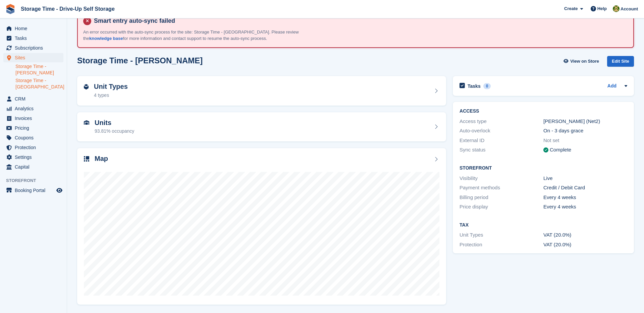 The image size is (644, 313). I want to click on img: Zain Sarwar, so click(616, 9).